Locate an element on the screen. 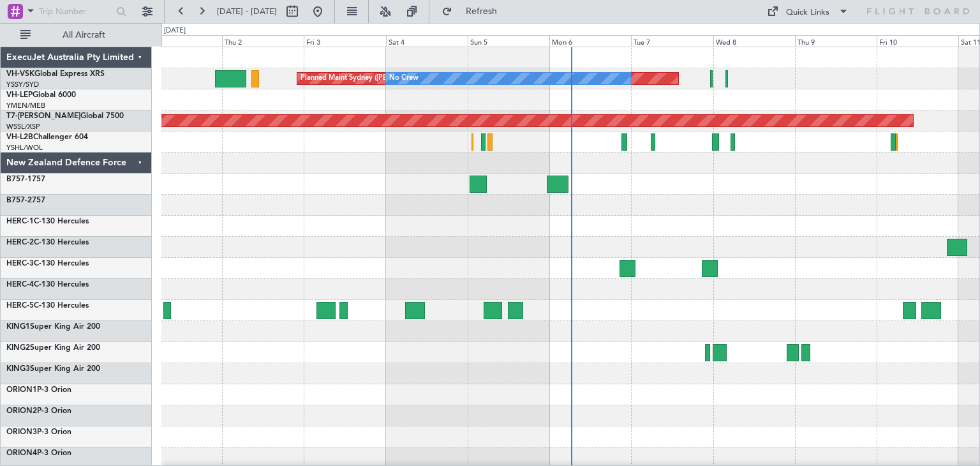 This screenshot has height=466, width=980. a: KING2Super King Air 200 is located at coordinates (53, 348).